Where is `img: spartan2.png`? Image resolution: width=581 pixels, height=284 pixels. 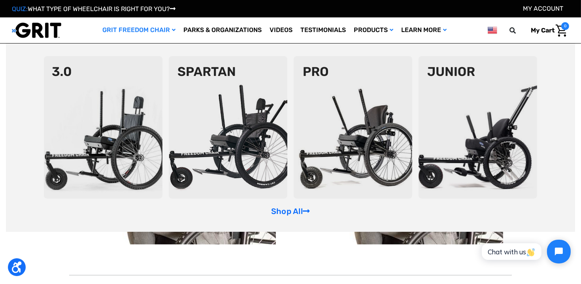
img: spartan2.png is located at coordinates (228, 127).